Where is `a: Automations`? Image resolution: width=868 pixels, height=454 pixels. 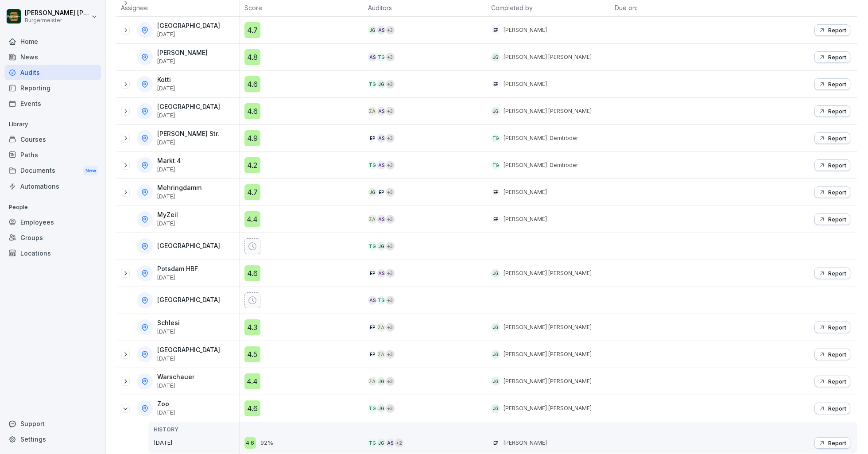
a: Automations is located at coordinates (53, 186).